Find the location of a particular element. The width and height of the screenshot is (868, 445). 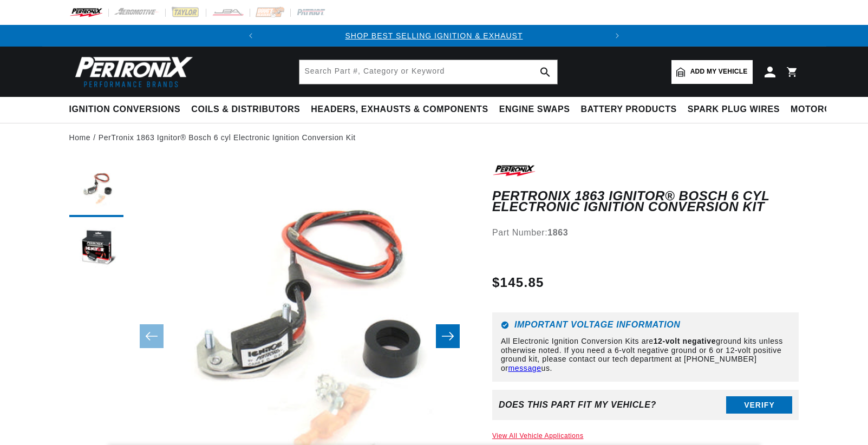

summary: Engine Swaps is located at coordinates (534, 110).